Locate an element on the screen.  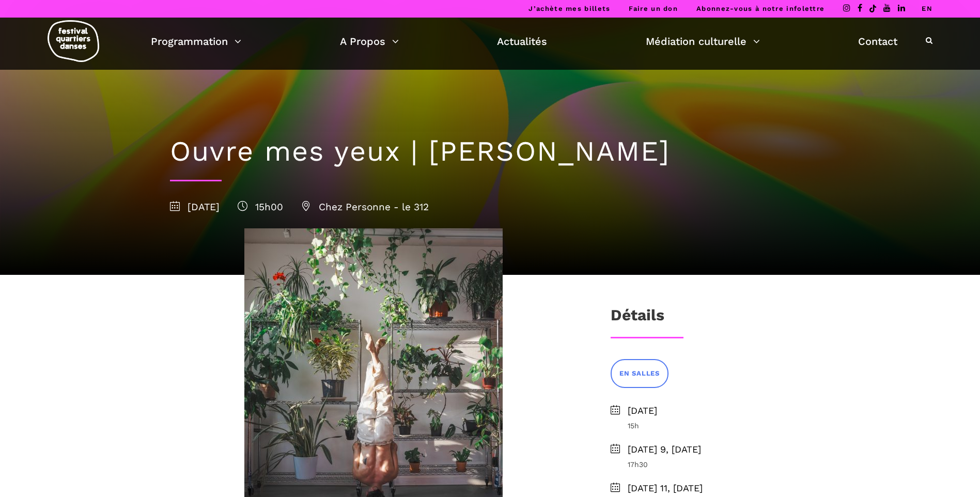
a: A Propos is located at coordinates (370, 41).